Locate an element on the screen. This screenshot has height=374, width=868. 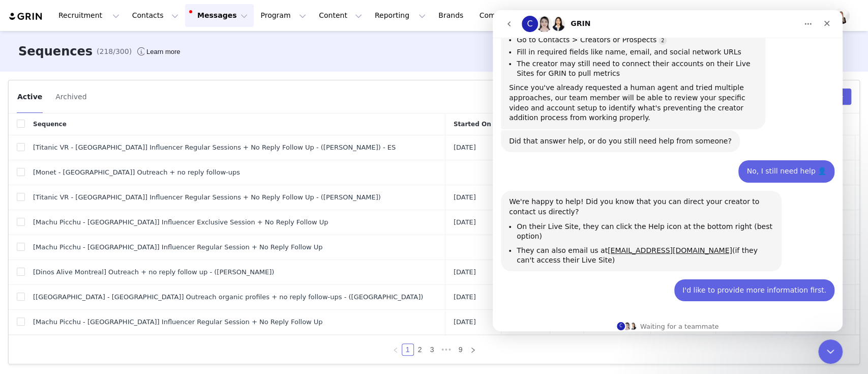
a: 9 is located at coordinates (461, 349).